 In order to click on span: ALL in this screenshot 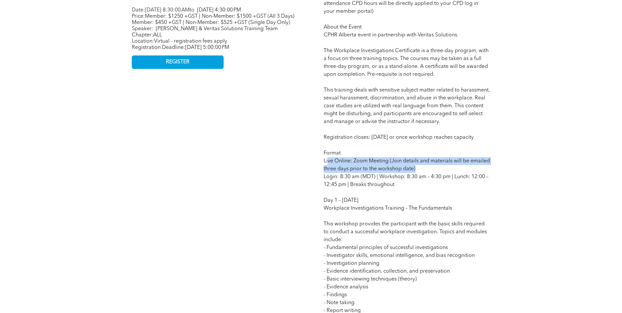, I will do `click(157, 35)`.